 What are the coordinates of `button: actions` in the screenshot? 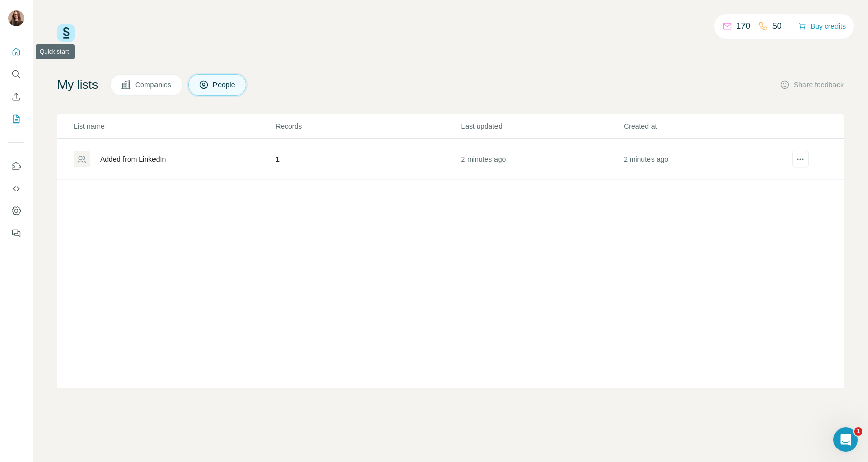 It's located at (800, 159).